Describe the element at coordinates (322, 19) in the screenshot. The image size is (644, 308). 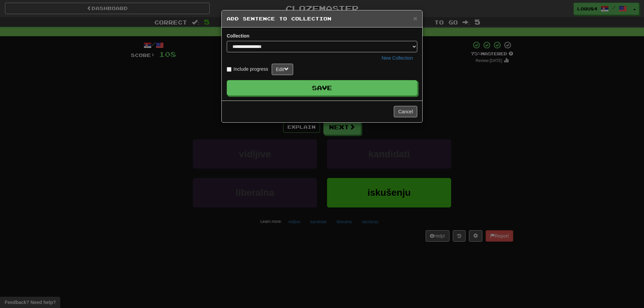
I see `h5: Add Sentence to Collection` at that location.